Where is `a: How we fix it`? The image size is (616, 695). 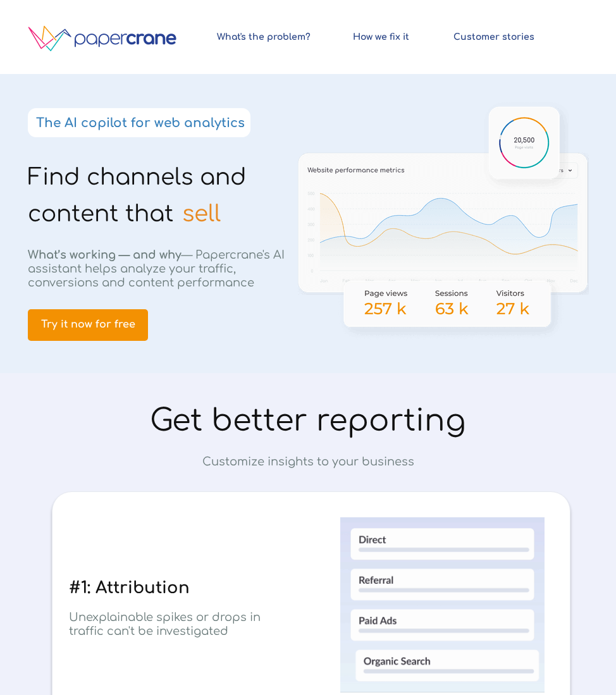 a: How we fix it is located at coordinates (381, 37).